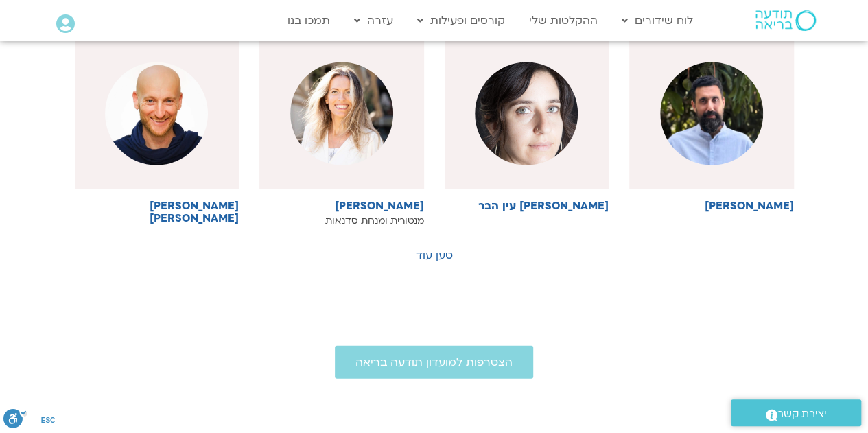 This screenshot has height=433, width=868. What do you see at coordinates (802, 414) in the screenshot?
I see `span: יצירת קשר` at bounding box center [802, 414].